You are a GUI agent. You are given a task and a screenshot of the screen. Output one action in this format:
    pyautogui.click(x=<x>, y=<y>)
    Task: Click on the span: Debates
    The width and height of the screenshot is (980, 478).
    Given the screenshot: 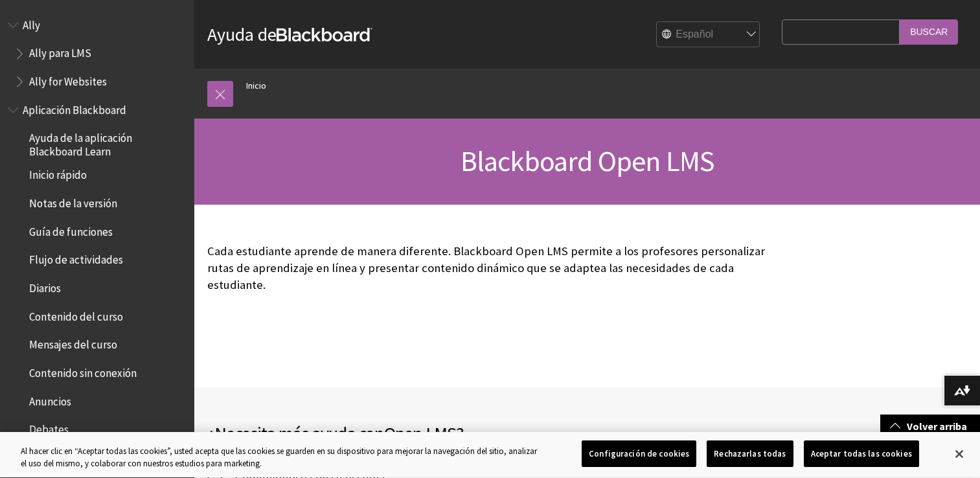 What is the action you would take?
    pyautogui.click(x=48, y=428)
    